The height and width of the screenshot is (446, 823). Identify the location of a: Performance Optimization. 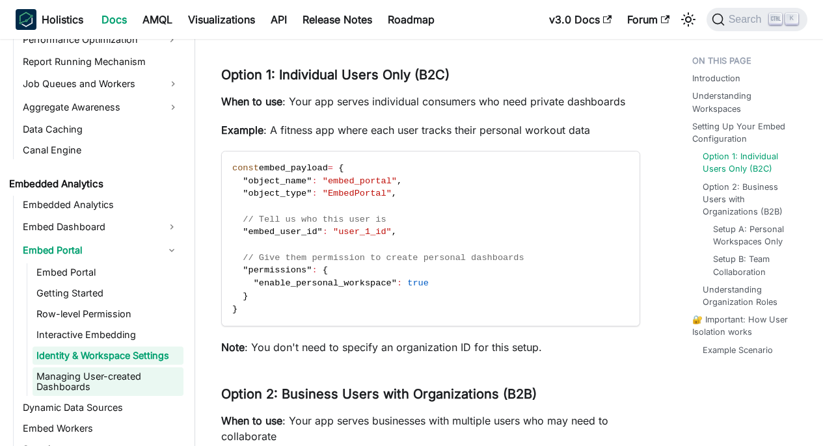
(89, 40).